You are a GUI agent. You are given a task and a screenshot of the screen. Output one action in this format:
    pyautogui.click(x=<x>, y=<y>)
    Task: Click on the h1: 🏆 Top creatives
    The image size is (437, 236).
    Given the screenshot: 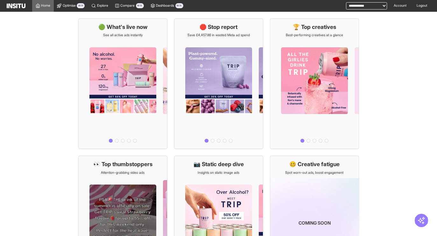 What is the action you would take?
    pyautogui.click(x=314, y=27)
    